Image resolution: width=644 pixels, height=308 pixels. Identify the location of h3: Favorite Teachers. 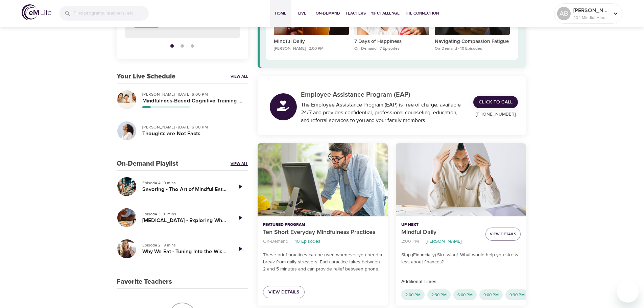
(144, 282).